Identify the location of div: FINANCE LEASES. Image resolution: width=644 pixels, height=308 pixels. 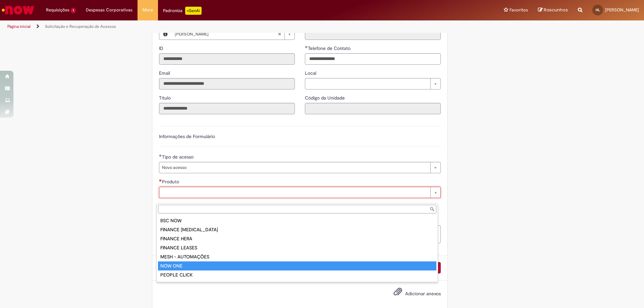
(297, 248).